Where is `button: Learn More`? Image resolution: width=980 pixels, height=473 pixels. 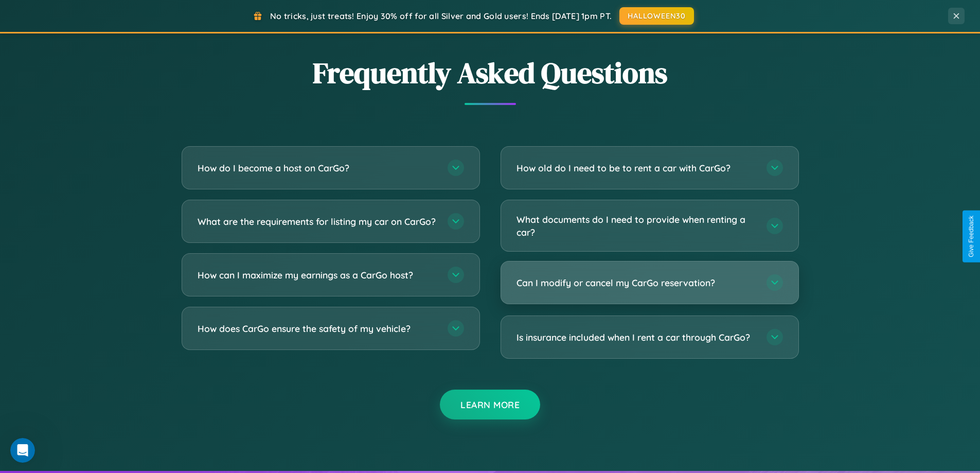 button: Learn More is located at coordinates (490, 404).